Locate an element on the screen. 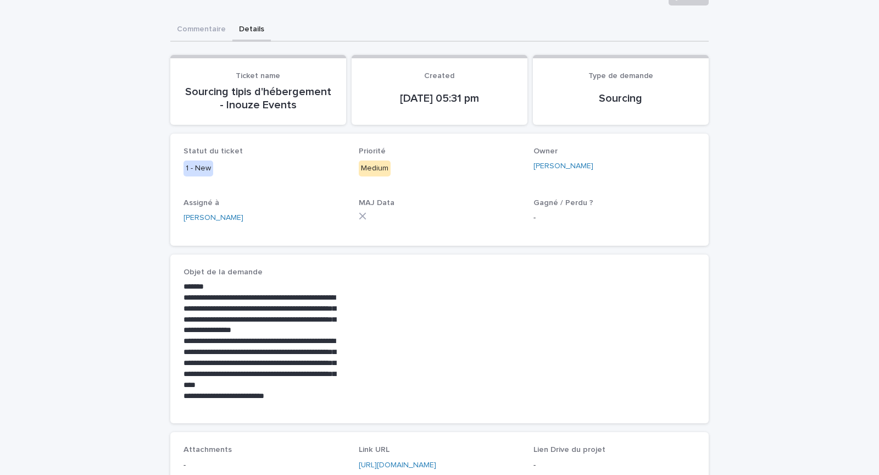  span: Attachments is located at coordinates (208, 449).